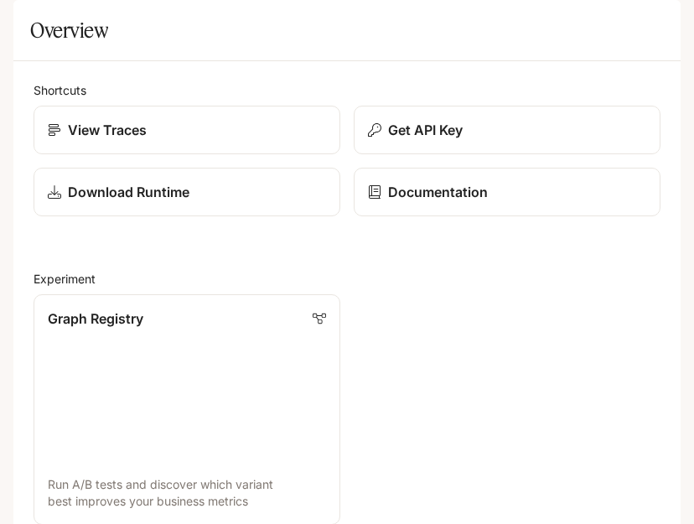 This screenshot has width=694, height=524. I want to click on h2: Shortcuts, so click(347, 90).